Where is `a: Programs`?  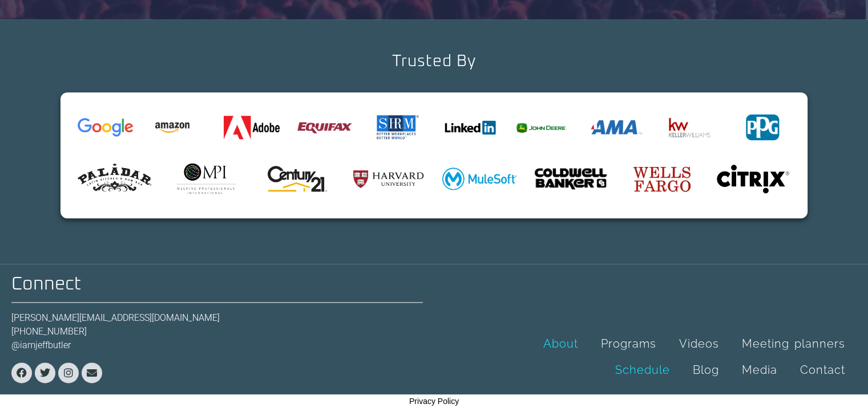 a: Programs is located at coordinates (628, 344).